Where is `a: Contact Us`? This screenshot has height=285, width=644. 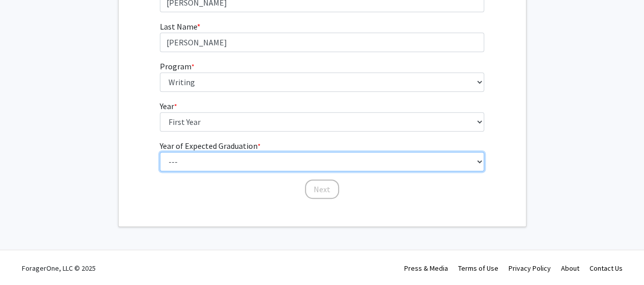
a: Contact Us is located at coordinates (606, 268).